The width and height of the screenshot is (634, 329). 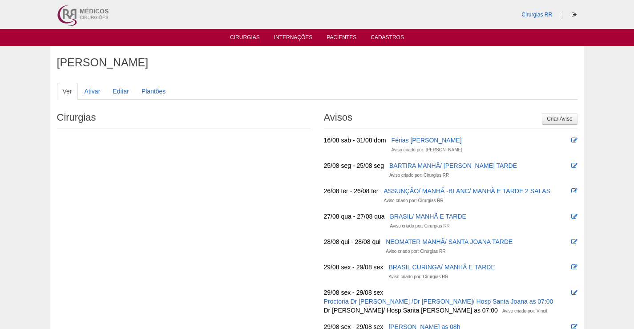 What do you see at coordinates (154, 91) in the screenshot?
I see `a: Plantões` at bounding box center [154, 91].